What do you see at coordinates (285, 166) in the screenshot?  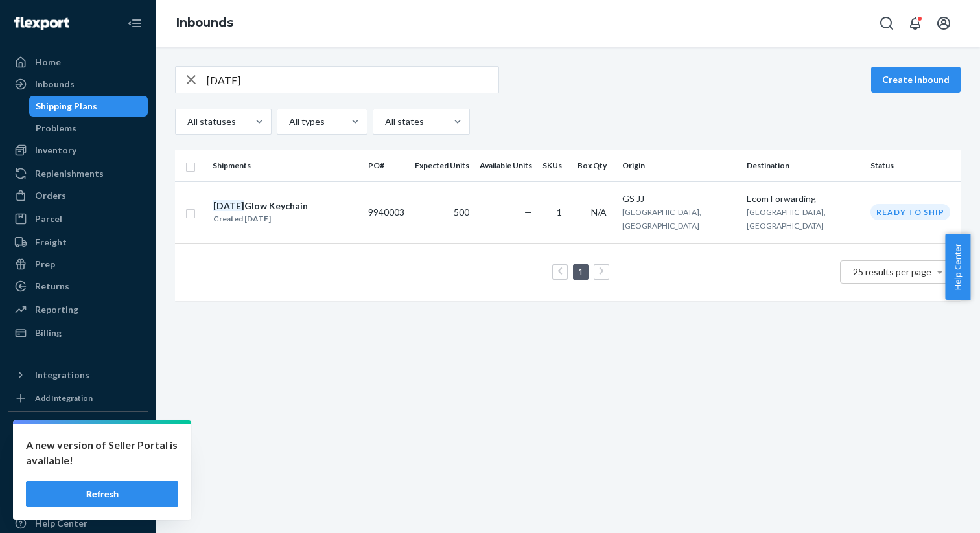 I see `th: Shipments` at bounding box center [285, 166].